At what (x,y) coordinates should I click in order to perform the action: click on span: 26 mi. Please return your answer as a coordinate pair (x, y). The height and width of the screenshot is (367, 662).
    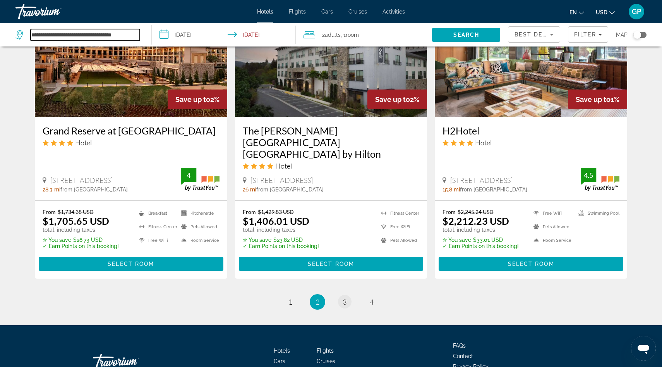
    Looking at the image, I should click on (250, 189).